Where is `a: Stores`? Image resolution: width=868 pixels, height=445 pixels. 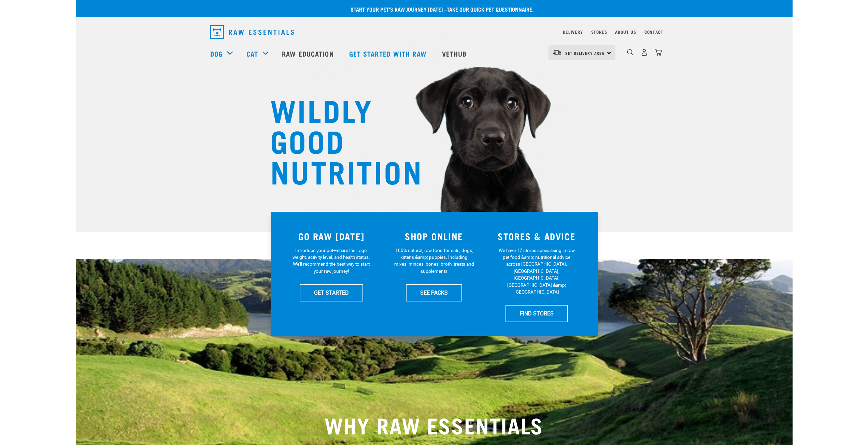 a: Stores is located at coordinates (599, 31).